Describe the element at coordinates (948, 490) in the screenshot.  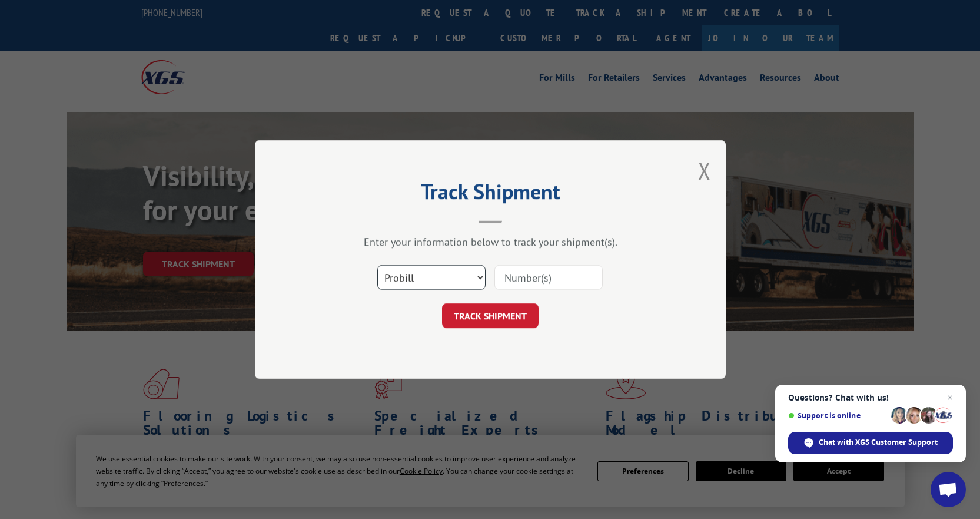
I see `div: Open chat` at that location.